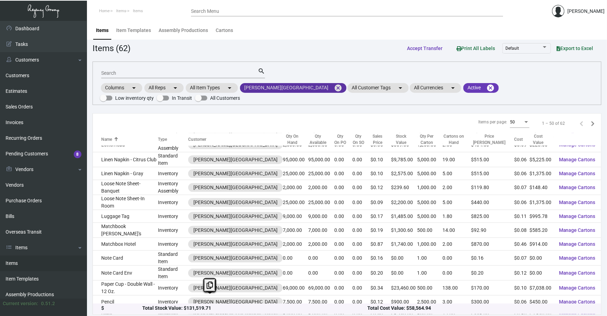 The image size is (607, 316). What do you see at coordinates (48, 304) in the screenshot?
I see `div: 0.51.2` at bounding box center [48, 304].